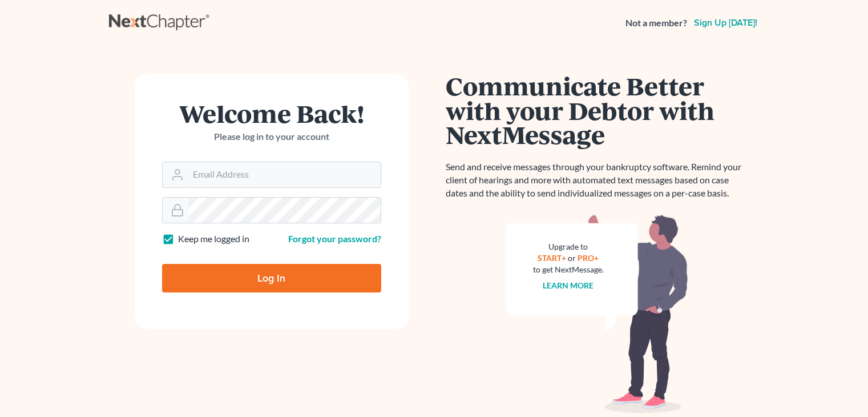 This screenshot has height=417, width=868. I want to click on label: Keep me logged in, so click(214, 239).